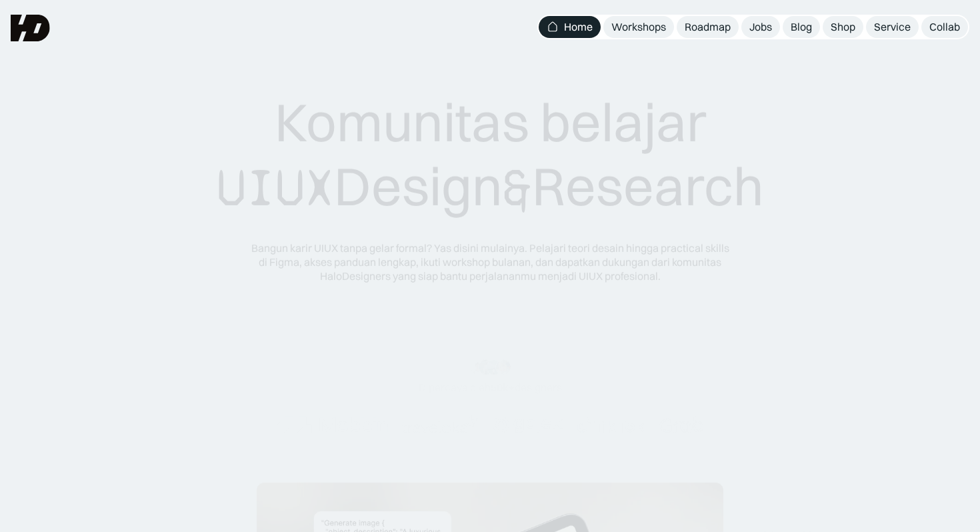 The height and width of the screenshot is (532, 980). I want to click on div: Shop, so click(842, 26).